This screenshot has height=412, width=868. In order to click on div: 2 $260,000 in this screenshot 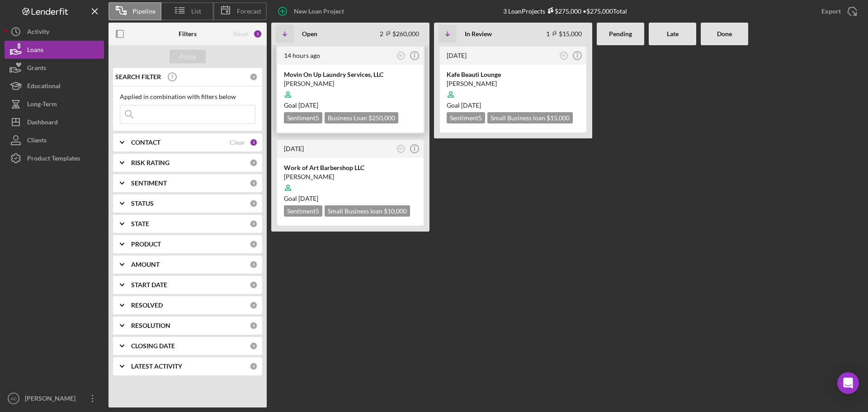, I will do `click(399, 34)`.